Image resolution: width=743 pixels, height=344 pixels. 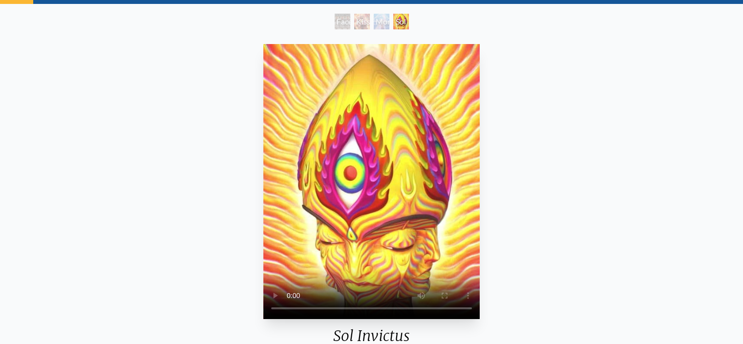 I want to click on video: Your browser does not support the video tag., so click(x=371, y=181).